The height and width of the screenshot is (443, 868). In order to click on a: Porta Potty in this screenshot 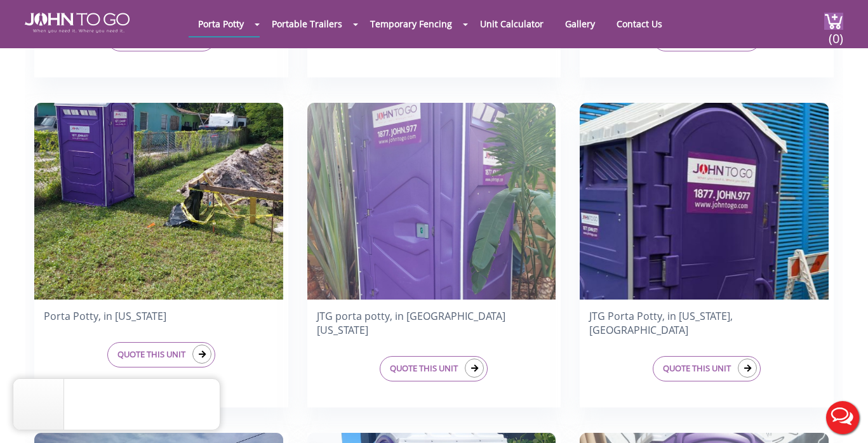, I will do `click(221, 23)`.